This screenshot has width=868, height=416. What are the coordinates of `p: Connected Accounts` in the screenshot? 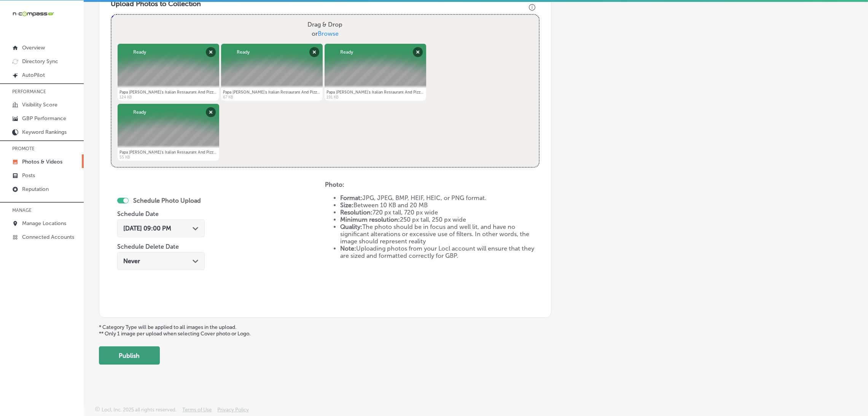 It's located at (48, 237).